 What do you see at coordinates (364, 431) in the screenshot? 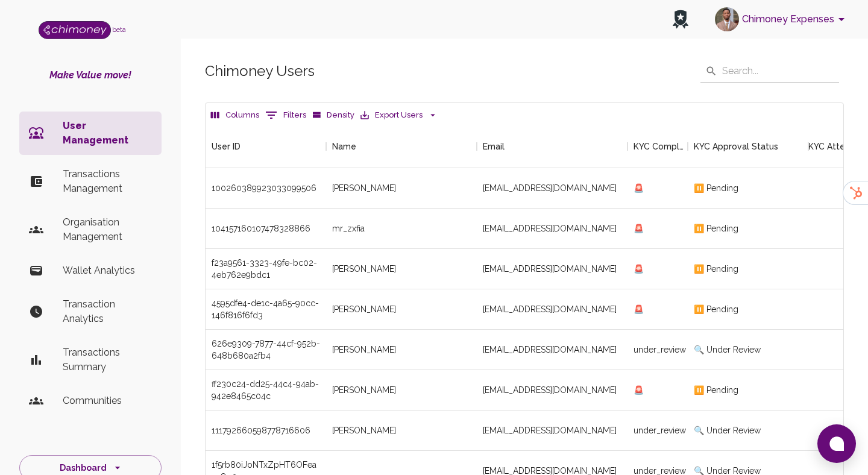
I see `div: Nasif Nasif` at bounding box center [364, 431].